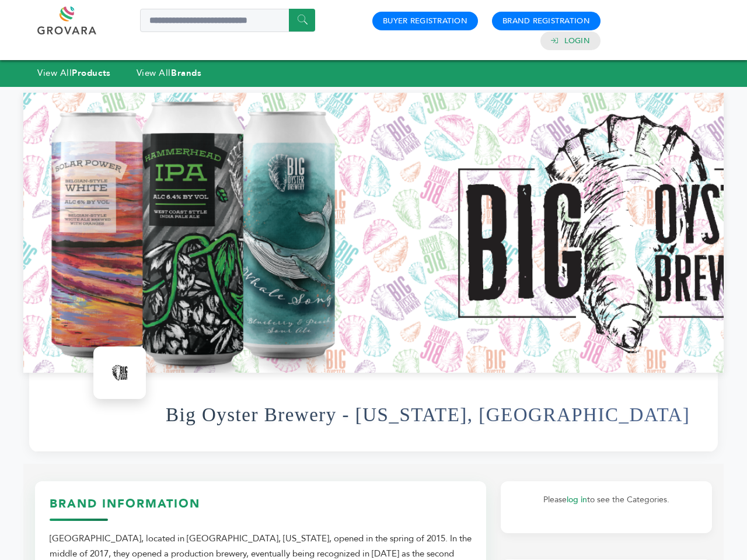  What do you see at coordinates (546, 21) in the screenshot?
I see `a: Brand Registration` at bounding box center [546, 21].